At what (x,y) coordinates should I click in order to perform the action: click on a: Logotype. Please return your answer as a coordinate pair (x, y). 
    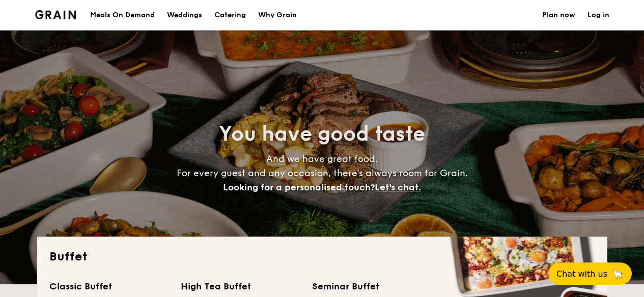
    Looking at the image, I should click on (56, 15).